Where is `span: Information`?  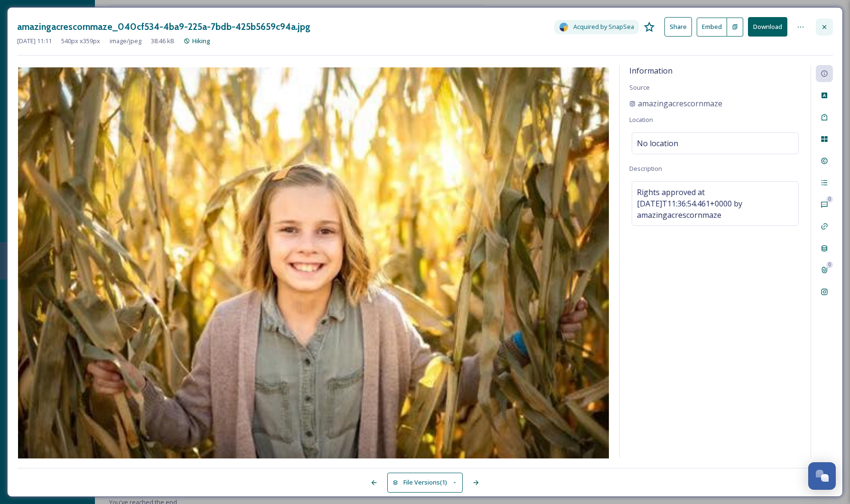 span: Information is located at coordinates (651, 70).